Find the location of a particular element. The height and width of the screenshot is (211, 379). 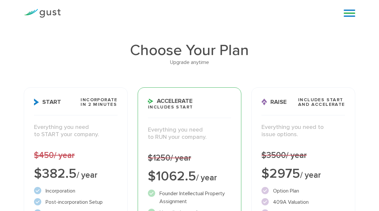

img: Start Icon X2 is located at coordinates (36, 102).